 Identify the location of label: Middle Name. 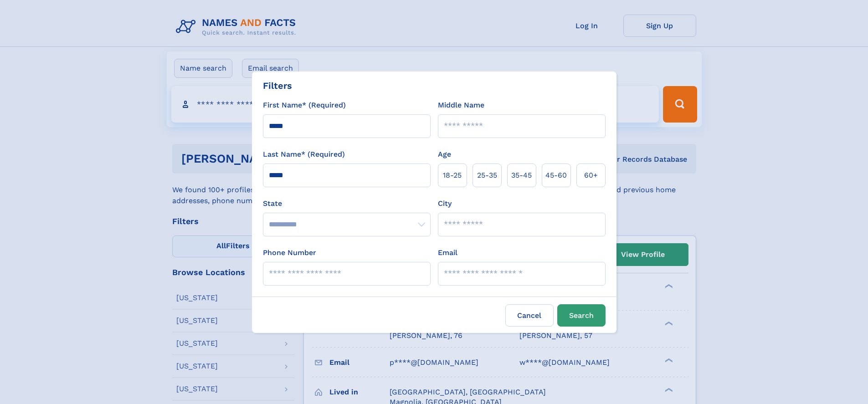
(461, 105).